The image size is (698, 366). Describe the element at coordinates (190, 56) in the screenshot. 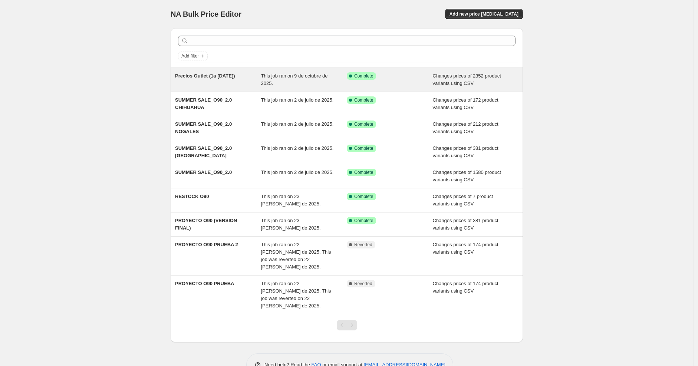

I see `span: Add filter` at that location.